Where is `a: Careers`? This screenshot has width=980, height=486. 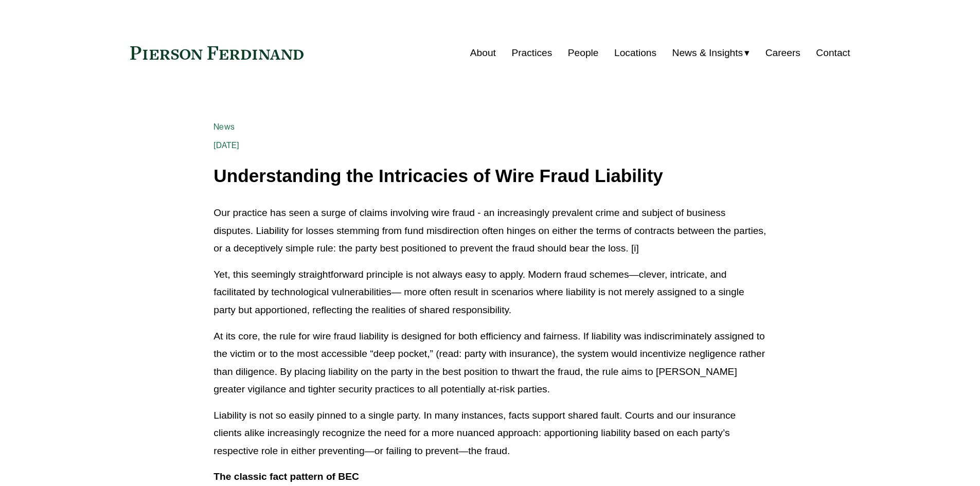 a: Careers is located at coordinates (783, 53).